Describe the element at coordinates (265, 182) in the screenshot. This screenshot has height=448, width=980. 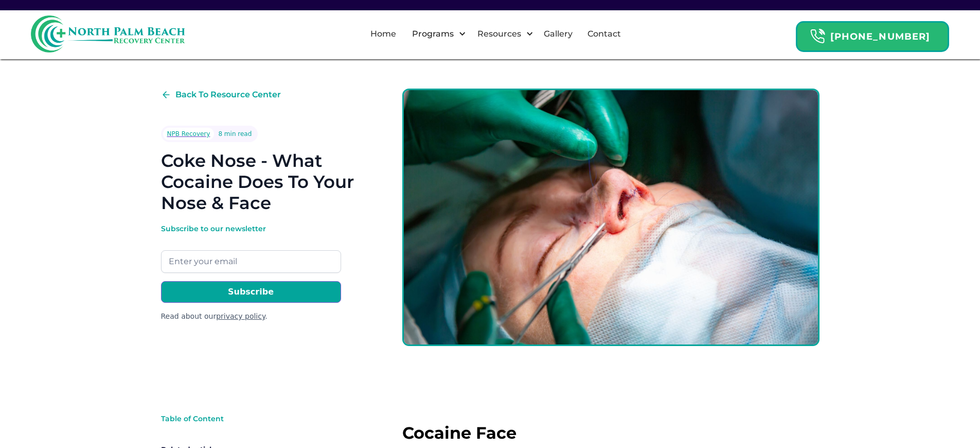
I see `h1: Coke Nose - What Cocaine Does To Your Nose & Face` at that location.